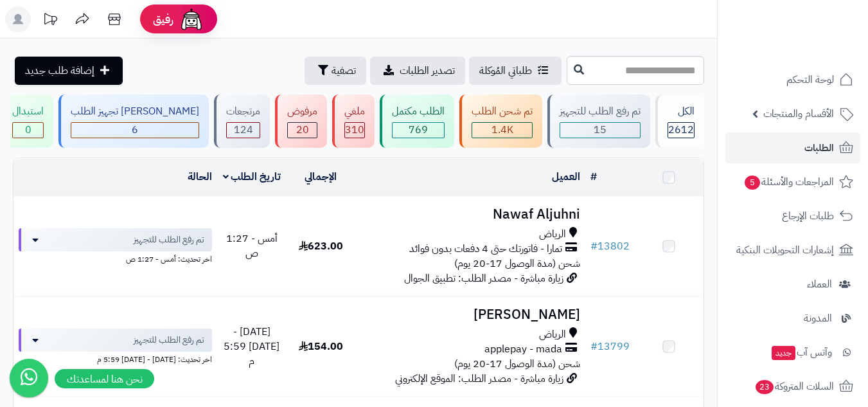 The width and height of the screenshot is (868, 407). I want to click on div: مرفوض, so click(302, 111).